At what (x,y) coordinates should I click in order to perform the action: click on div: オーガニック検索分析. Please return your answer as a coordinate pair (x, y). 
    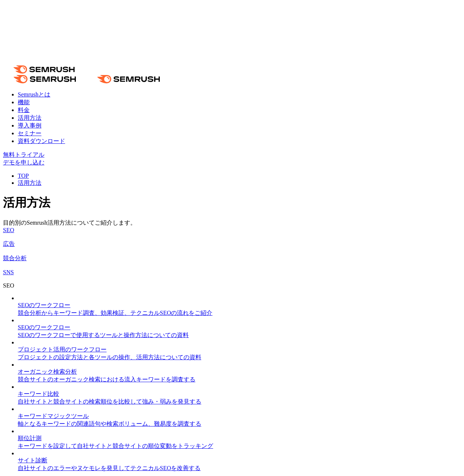
    Looking at the image, I should click on (239, 372).